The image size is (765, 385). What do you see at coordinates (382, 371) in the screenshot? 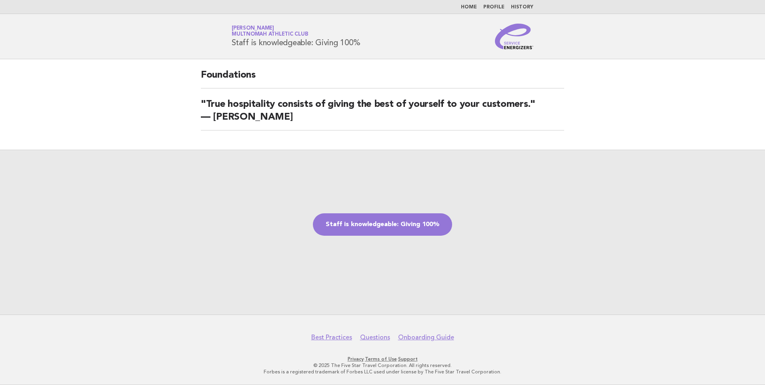
I see `p: Forbes is a registered trademark of Forbes LLC used under license by The Five Star Travel Corpora...` at bounding box center [382, 371].